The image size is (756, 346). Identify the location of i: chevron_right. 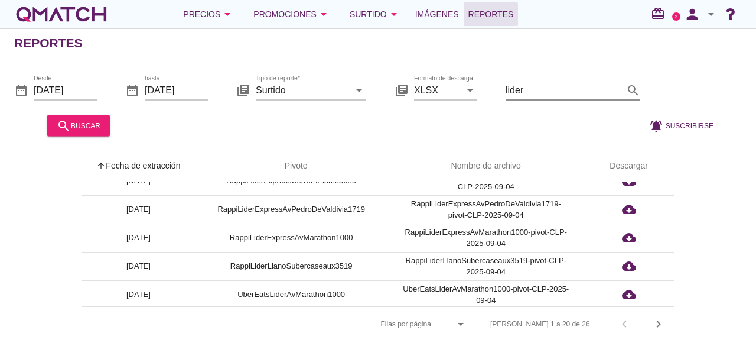
(659, 324).